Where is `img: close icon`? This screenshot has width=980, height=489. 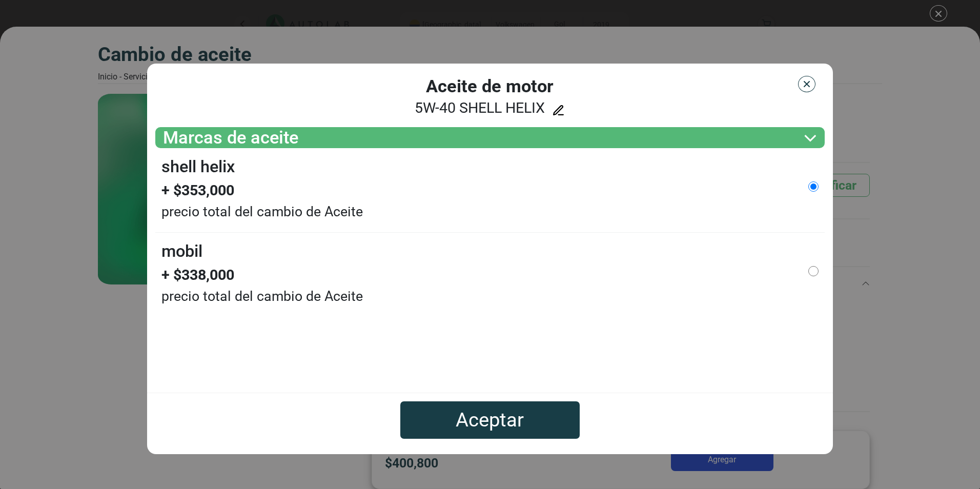
img: close icon is located at coordinates (807, 84).